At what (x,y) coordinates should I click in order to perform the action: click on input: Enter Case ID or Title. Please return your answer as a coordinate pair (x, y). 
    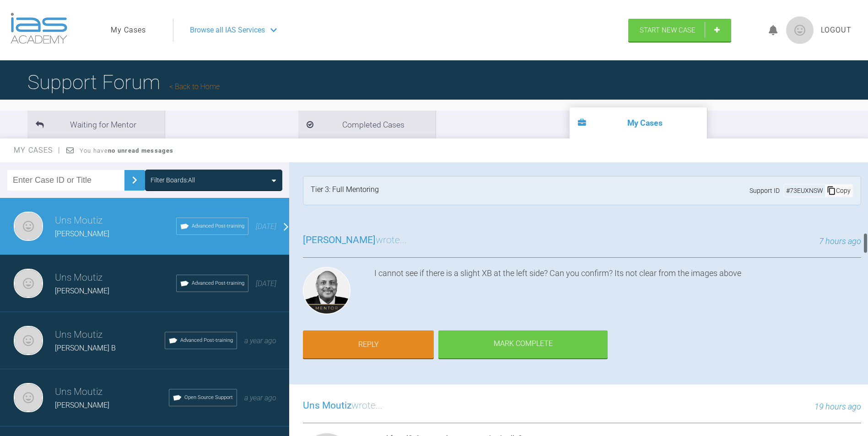
    Looking at the image, I should click on (66, 180).